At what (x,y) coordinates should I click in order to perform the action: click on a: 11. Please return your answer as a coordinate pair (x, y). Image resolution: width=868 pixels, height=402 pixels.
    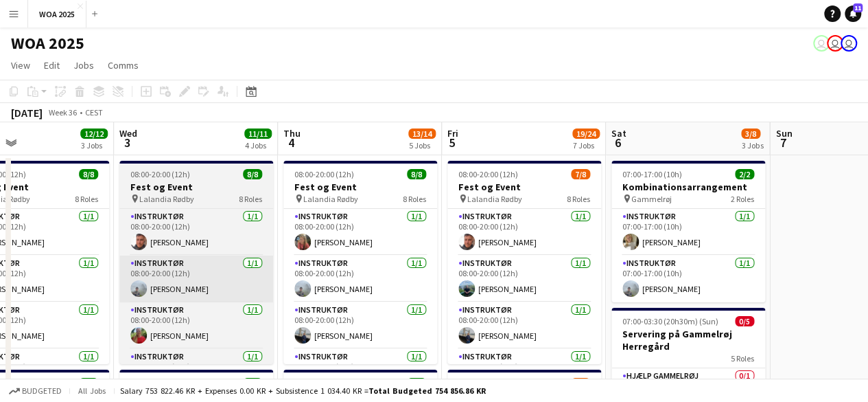
    Looking at the image, I should click on (853, 14).